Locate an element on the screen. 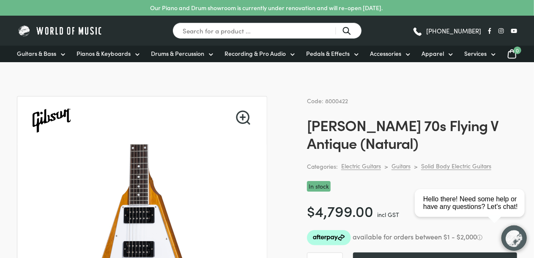 This screenshot has height=258, width=534. img: Gibson is located at coordinates (52, 121).